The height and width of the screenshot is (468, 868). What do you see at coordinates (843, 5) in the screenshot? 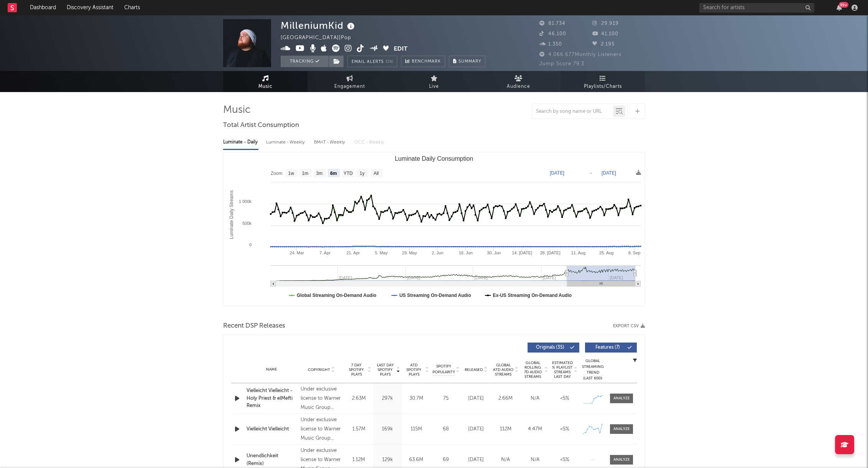
I see `div: 99 +` at bounding box center [843, 5].